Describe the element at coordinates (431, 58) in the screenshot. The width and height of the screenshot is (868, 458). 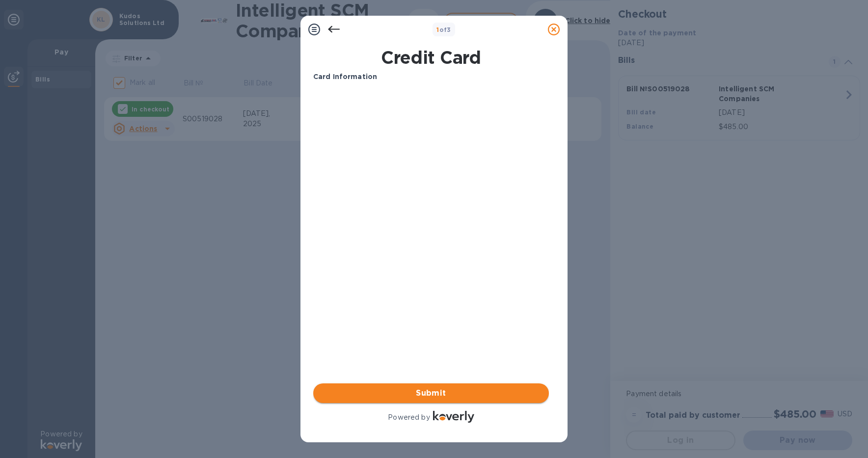
I see `h1: Credit Card` at that location.